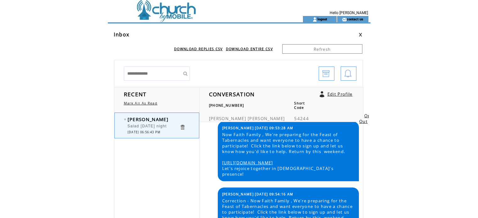  Describe the element at coordinates (140, 103) in the screenshot. I see `a: Mark All As Read` at that location.